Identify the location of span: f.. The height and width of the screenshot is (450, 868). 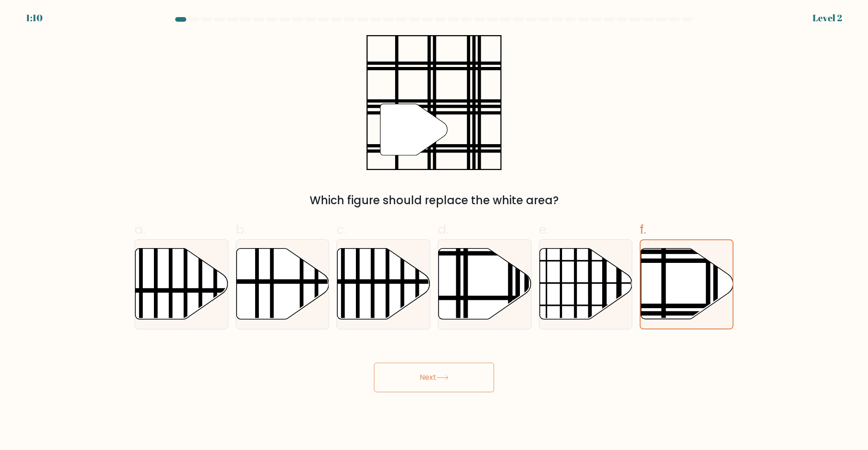
(643, 229).